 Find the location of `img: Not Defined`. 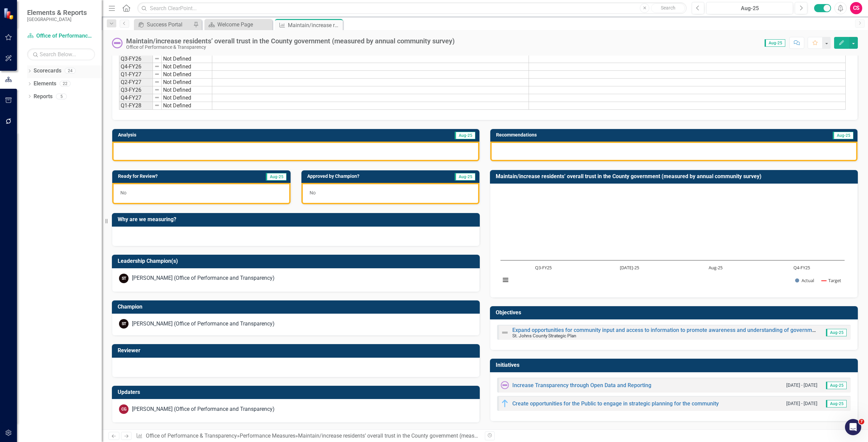

img: Not Defined is located at coordinates (505, 333).